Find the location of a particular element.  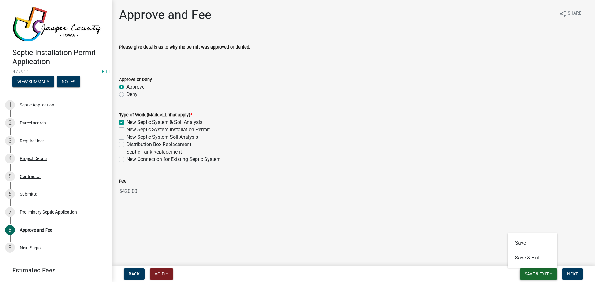

span: Back is located at coordinates (134, 274).